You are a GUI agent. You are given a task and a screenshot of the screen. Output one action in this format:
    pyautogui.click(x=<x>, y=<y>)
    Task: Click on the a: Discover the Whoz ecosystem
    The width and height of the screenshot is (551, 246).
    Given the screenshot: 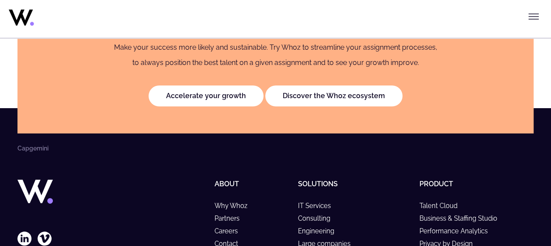 What is the action you would take?
    pyautogui.click(x=334, y=96)
    